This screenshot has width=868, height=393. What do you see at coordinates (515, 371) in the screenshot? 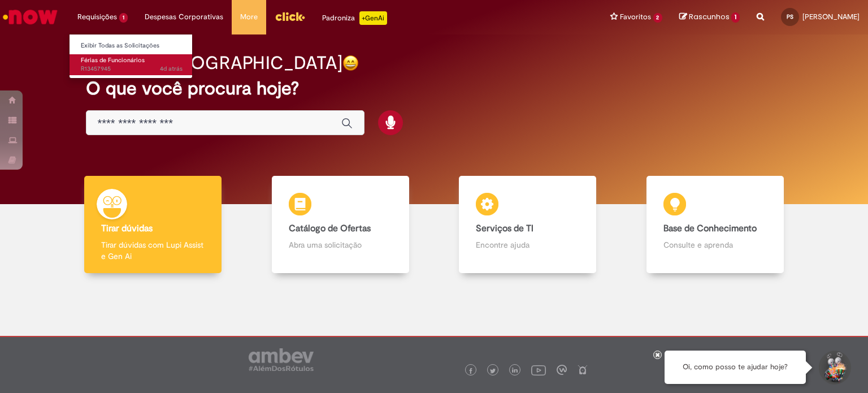
I see `img: logo_footer_linkedin.png` at bounding box center [515, 371].